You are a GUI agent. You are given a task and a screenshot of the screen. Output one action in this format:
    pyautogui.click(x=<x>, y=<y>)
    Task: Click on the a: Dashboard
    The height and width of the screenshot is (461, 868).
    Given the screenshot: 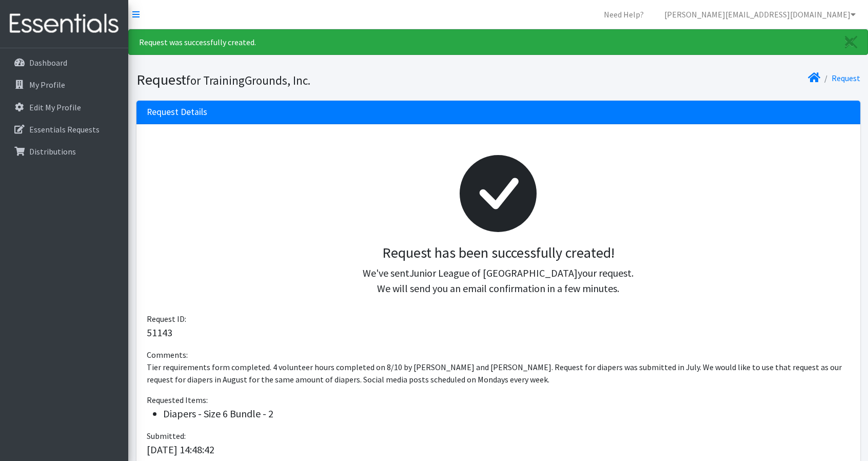 What is the action you would take?
    pyautogui.click(x=64, y=63)
    